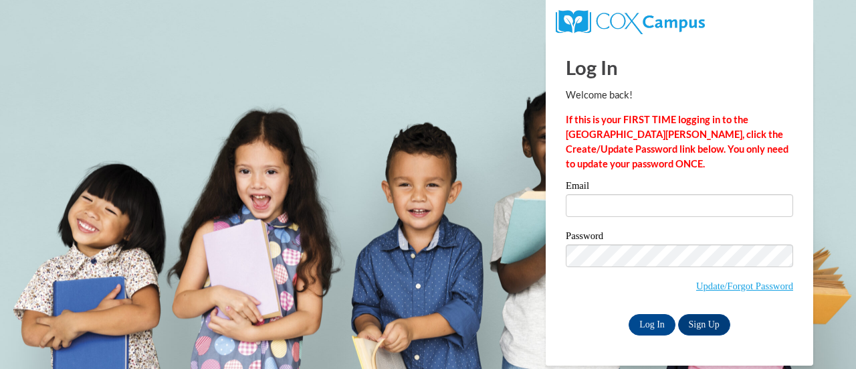  I want to click on label: Email, so click(680, 187).